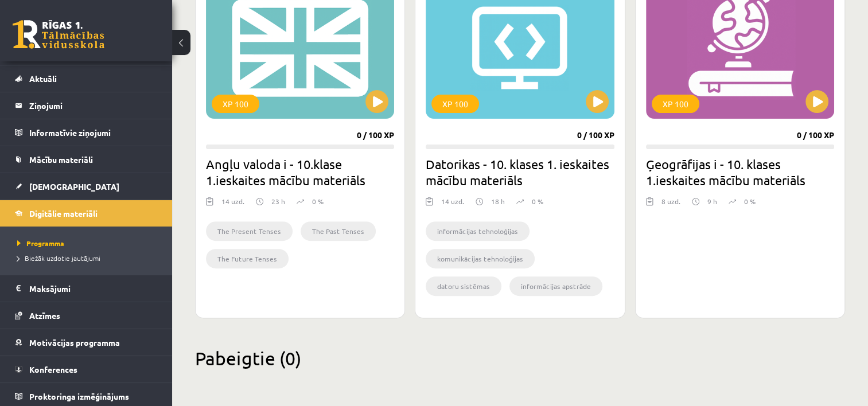  I want to click on span: Proktoringa izmēģinājums, so click(79, 396).